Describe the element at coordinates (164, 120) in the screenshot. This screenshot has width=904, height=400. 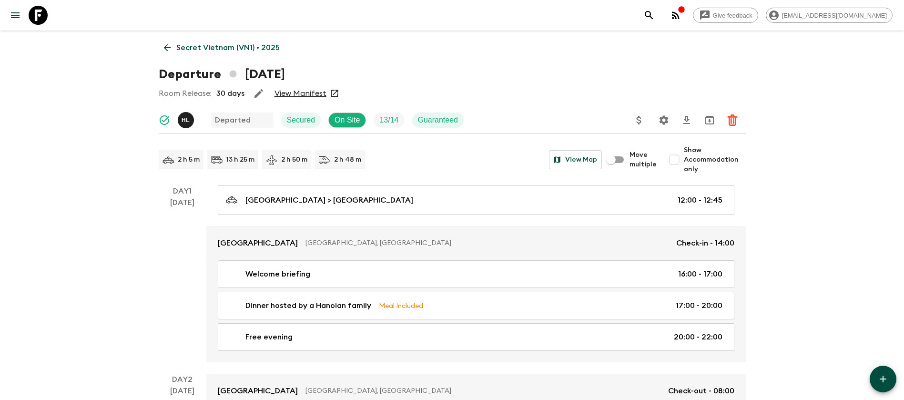
I see `svg: Synced Successfully` at that location.